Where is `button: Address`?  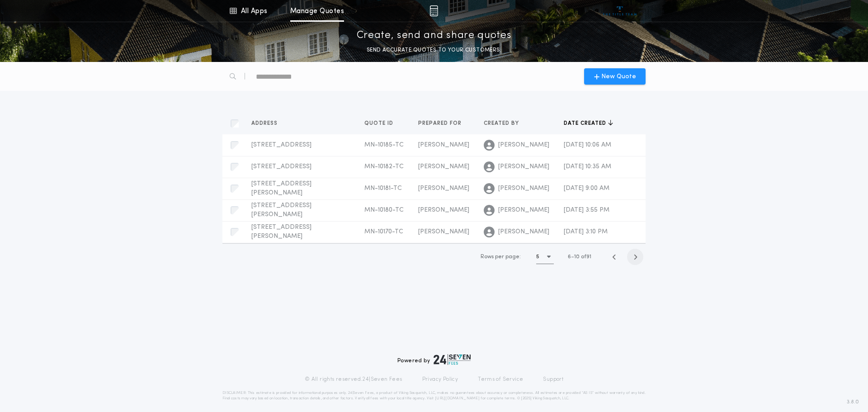 button: Address is located at coordinates (268, 124).